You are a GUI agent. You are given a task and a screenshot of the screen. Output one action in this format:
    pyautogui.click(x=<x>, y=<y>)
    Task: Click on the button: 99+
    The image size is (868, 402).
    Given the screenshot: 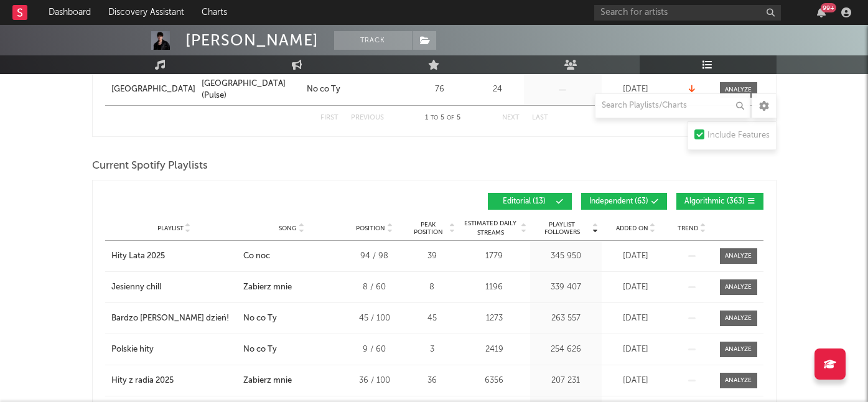 What is the action you would take?
    pyautogui.click(x=821, y=12)
    